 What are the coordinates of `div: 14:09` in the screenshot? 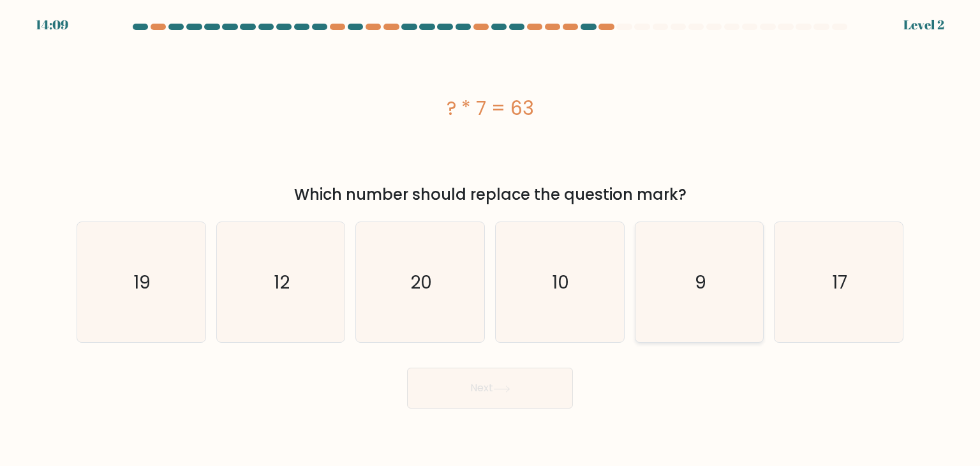 It's located at (52, 25).